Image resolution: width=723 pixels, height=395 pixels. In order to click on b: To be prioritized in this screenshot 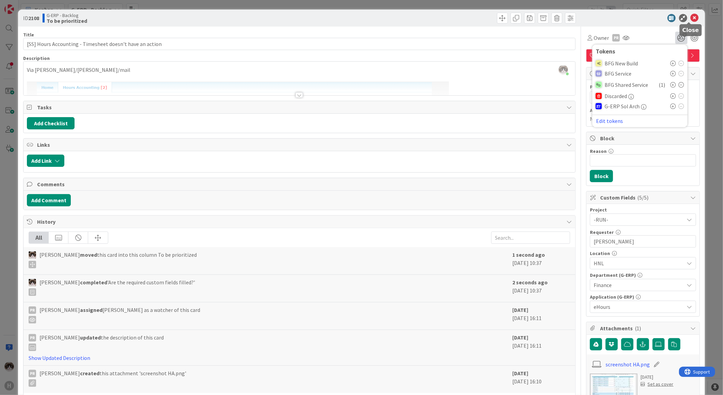, I will do `click(67, 21)`.